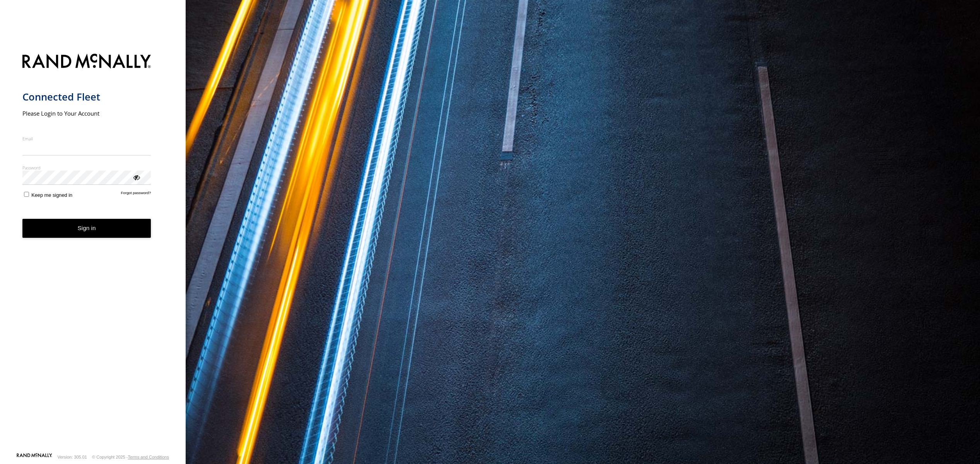 Image resolution: width=980 pixels, height=464 pixels. I want to click on h2: Please Login to Your Account, so click(87, 113).